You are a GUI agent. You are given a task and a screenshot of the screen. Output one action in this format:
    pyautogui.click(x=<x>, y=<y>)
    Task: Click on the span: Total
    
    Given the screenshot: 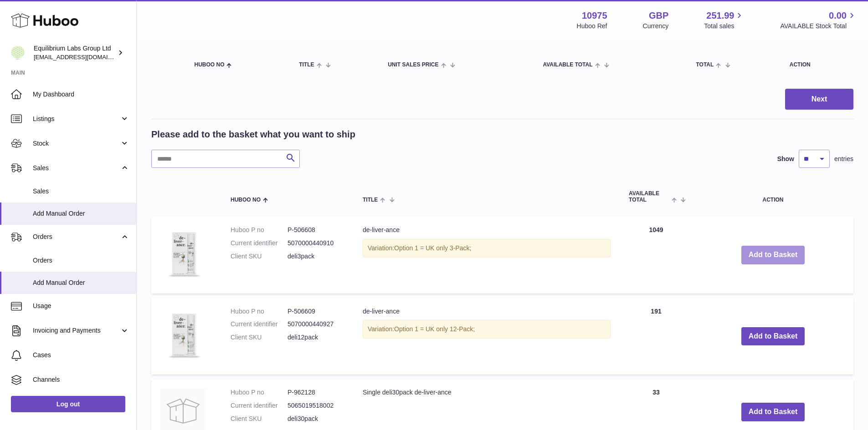 What is the action you would take?
    pyautogui.click(x=704, y=65)
    